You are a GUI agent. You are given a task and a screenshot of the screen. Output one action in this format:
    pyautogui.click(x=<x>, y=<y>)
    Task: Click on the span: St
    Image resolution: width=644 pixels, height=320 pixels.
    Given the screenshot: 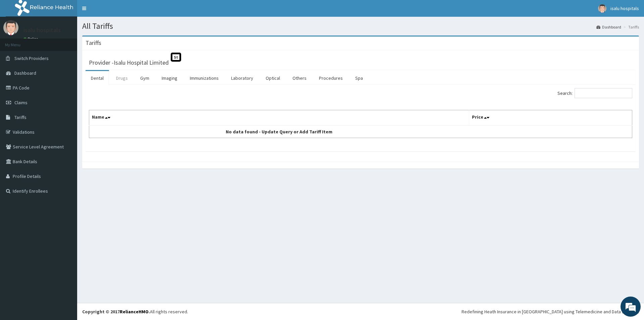 What is the action you would take?
    pyautogui.click(x=176, y=57)
    